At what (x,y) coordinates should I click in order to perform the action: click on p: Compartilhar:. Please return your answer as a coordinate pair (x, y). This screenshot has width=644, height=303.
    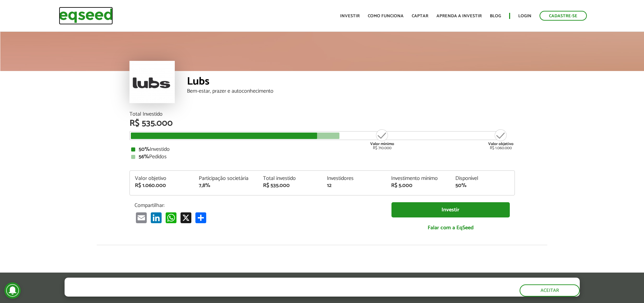
    Looking at the image, I should click on (258, 205).